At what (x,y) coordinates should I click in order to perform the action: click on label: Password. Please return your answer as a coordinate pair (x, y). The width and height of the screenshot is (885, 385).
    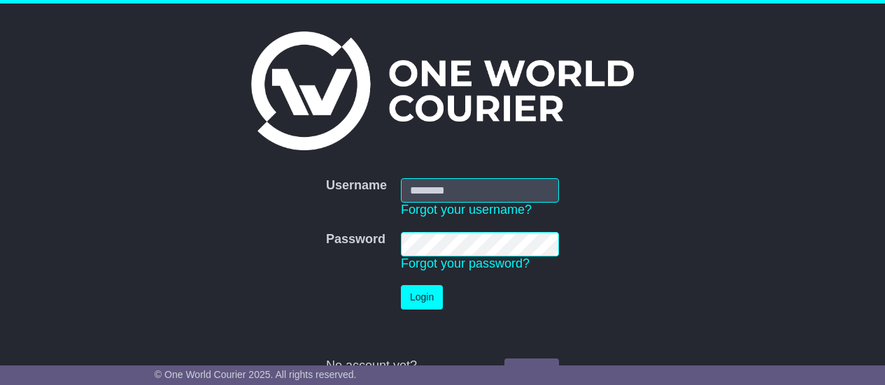
    Looking at the image, I should click on (355, 240).